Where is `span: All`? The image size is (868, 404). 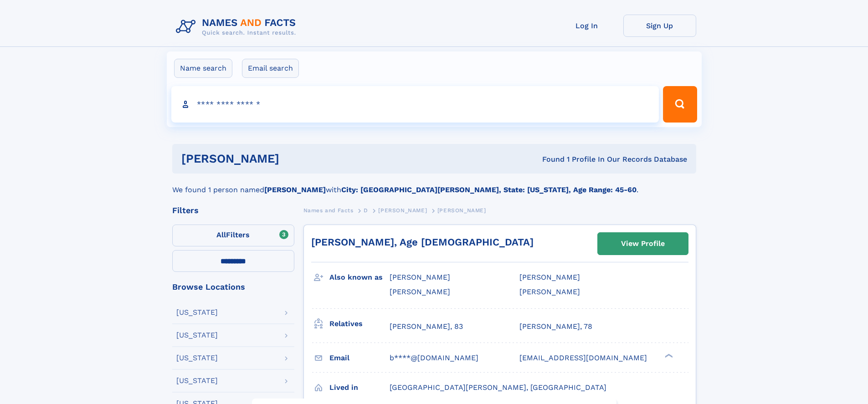 span: All is located at coordinates (221, 235).